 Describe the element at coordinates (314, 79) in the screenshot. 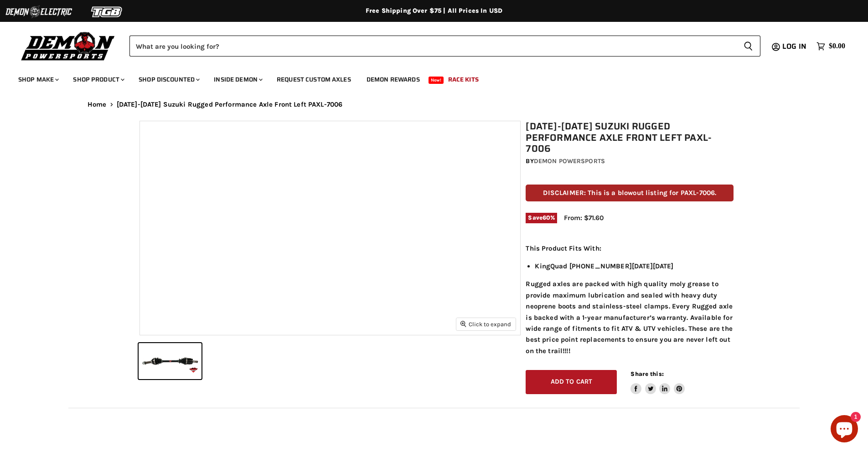

I see `a: Request Custom Axles` at that location.